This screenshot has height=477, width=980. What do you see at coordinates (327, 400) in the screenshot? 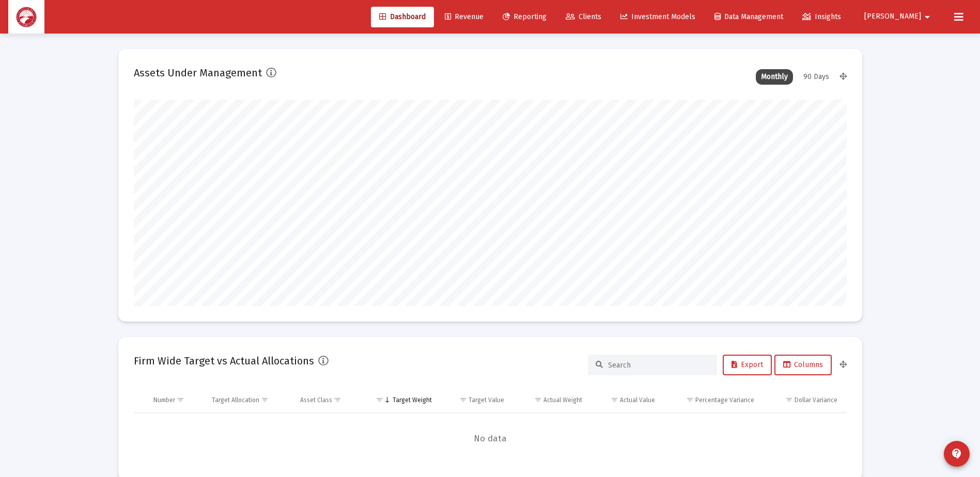
I see `td: Column Asset Class` at bounding box center [327, 400].